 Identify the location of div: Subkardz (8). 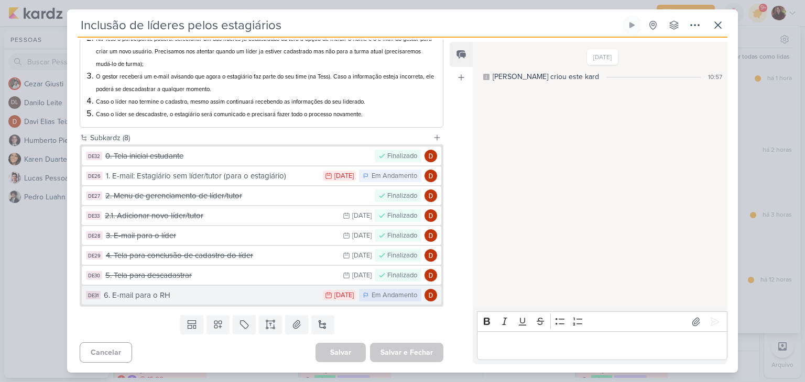
(259, 138).